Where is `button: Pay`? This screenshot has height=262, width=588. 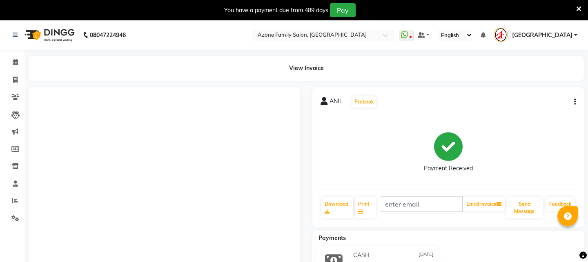
button: Pay is located at coordinates (342, 10).